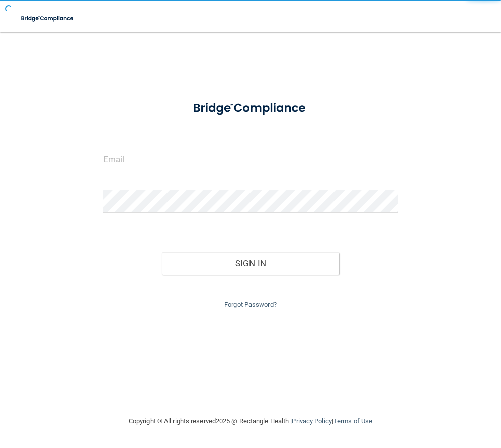  Describe the element at coordinates (250, 422) in the screenshot. I see `div: Copyright © All rights reserved 2025 @ Rectangle Health | |` at that location.